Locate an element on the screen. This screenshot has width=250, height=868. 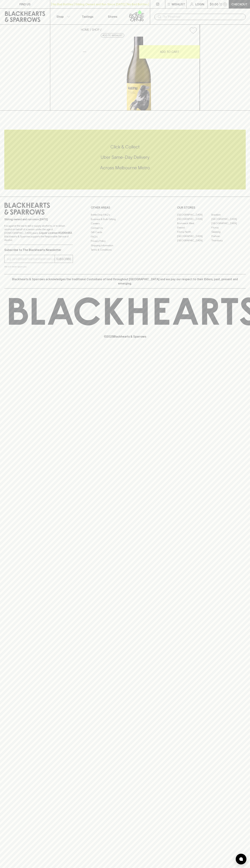
input: Try "Pinot noir" is located at coordinates (203, 17).